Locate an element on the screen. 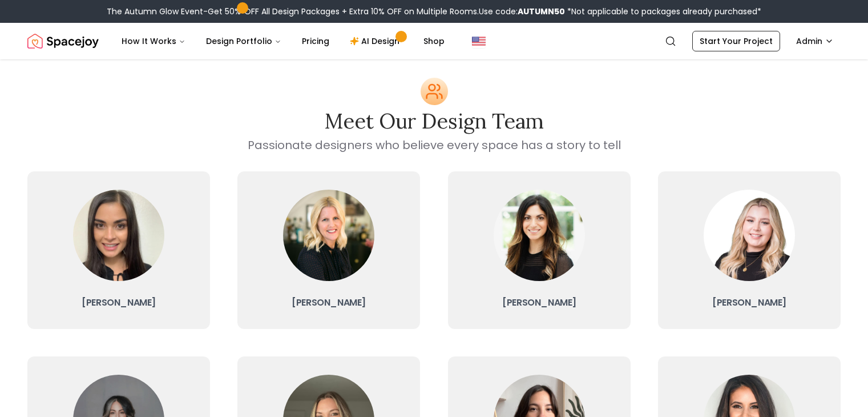 The height and width of the screenshot is (417, 868). button: Design Portfolio is located at coordinates (244, 41).